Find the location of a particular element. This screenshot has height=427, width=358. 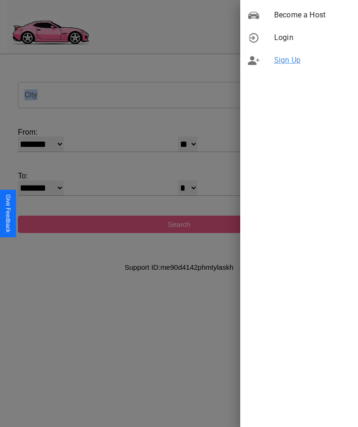

div: Become a Host is located at coordinates (299, 15).